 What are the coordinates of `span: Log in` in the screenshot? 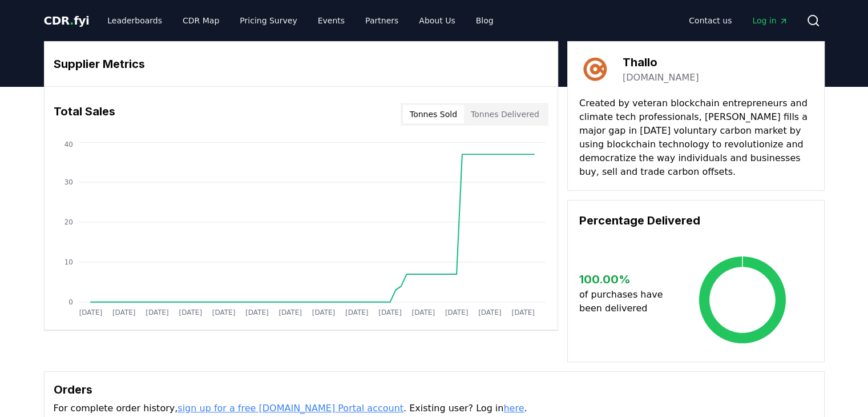 It's located at (769, 20).